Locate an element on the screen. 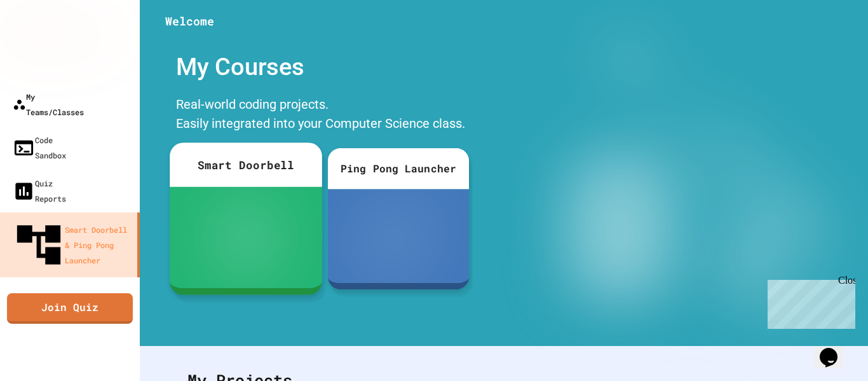 Image resolution: width=868 pixels, height=381 pixels. div: Code Sandbox is located at coordinates (39, 147).